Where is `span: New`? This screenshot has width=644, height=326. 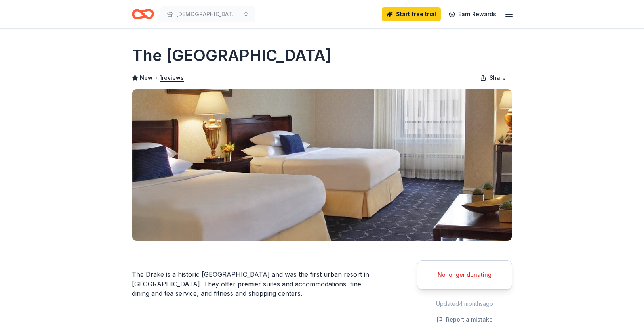
span: New is located at coordinates (147, 78).